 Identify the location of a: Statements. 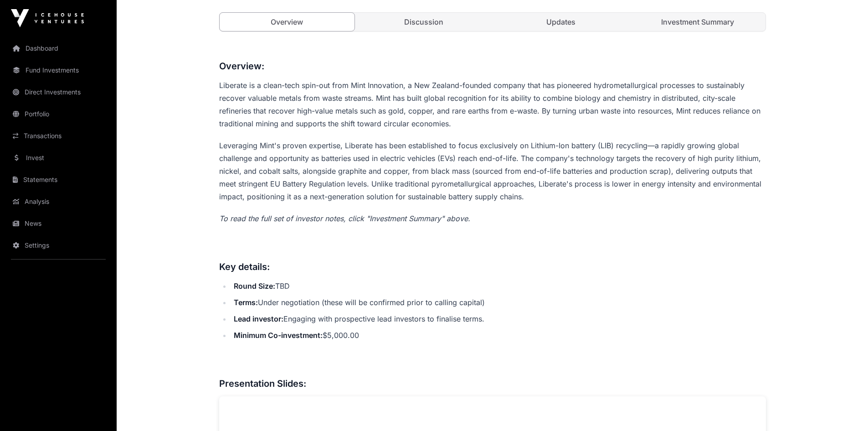
(58, 180).